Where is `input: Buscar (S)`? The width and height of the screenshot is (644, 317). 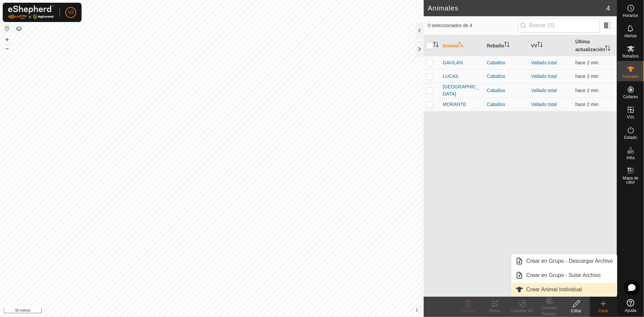 input: Buscar (S) is located at coordinates (559, 25).